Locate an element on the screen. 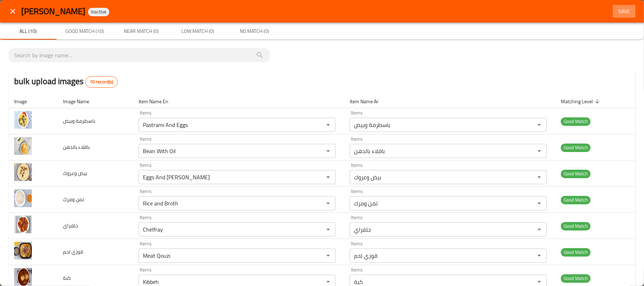  span: Inactive is located at coordinates (99, 12).